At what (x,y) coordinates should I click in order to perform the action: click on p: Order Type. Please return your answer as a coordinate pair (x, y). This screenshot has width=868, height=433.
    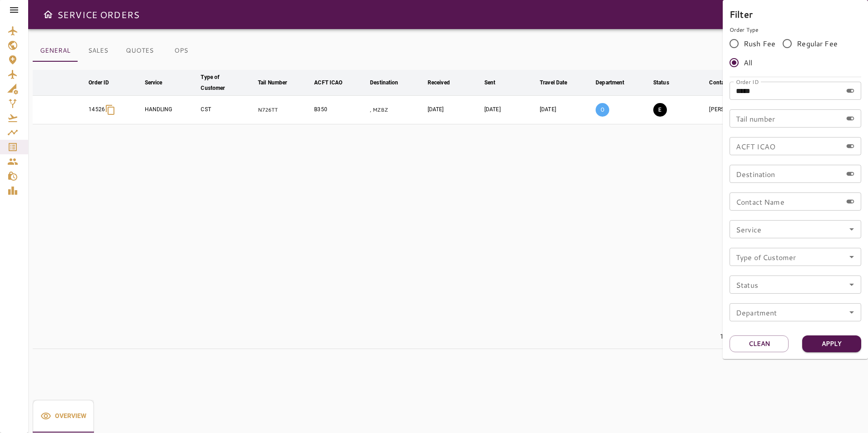
    Looking at the image, I should click on (796, 30).